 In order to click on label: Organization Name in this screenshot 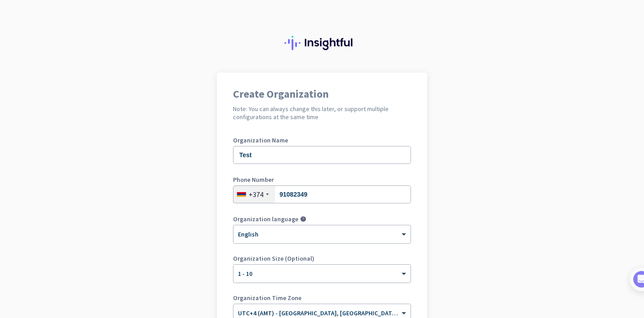, I will do `click(322, 140)`.